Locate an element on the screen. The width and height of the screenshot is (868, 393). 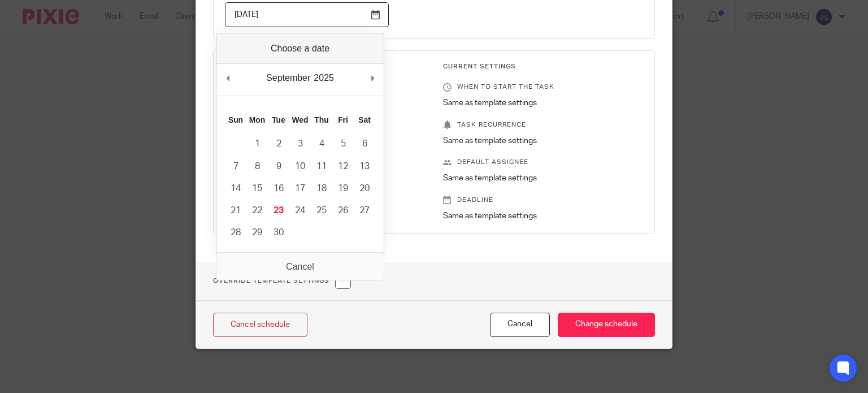
button: Next Month is located at coordinates (372, 78).